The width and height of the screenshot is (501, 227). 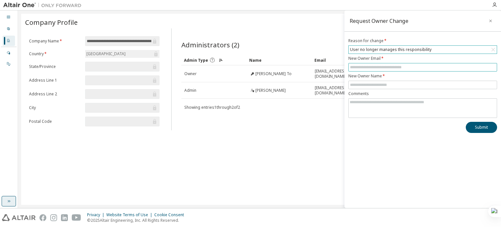 What do you see at coordinates (64, 217) in the screenshot?
I see `img: linkedin.svg` at bounding box center [64, 217].